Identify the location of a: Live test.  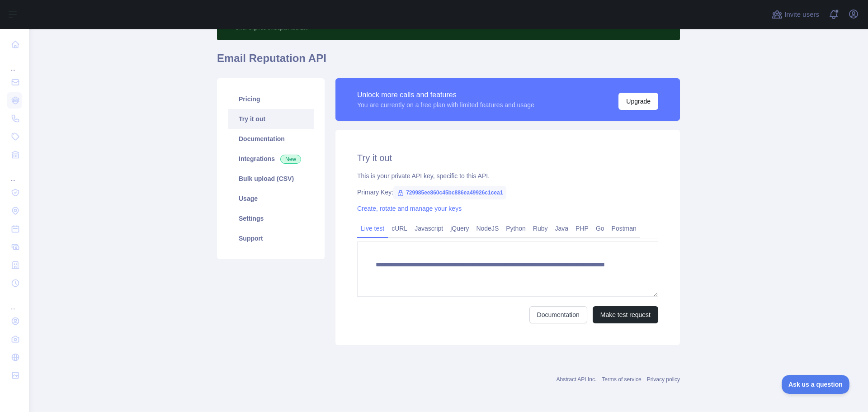
(372, 228).